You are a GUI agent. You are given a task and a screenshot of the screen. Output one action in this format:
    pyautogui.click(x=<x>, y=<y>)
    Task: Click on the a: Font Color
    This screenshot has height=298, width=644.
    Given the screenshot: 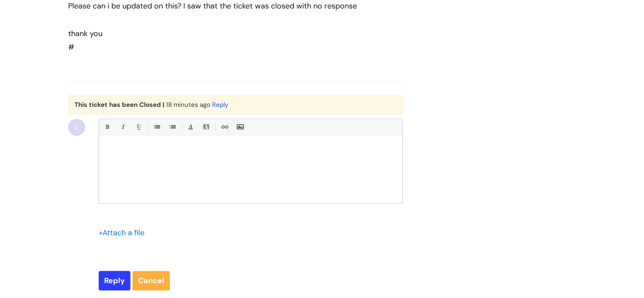 What is the action you would take?
    pyautogui.click(x=190, y=127)
    